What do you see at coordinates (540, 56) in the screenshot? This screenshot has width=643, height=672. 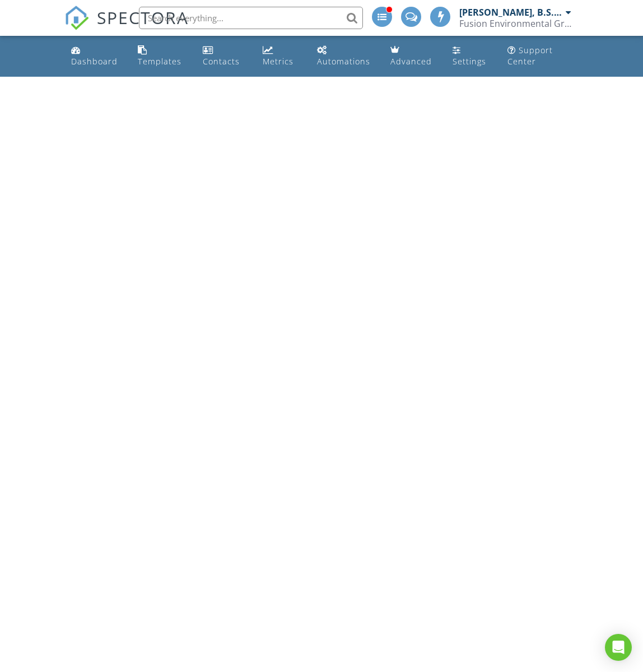 I see `a: Support Center` at bounding box center [540, 56].